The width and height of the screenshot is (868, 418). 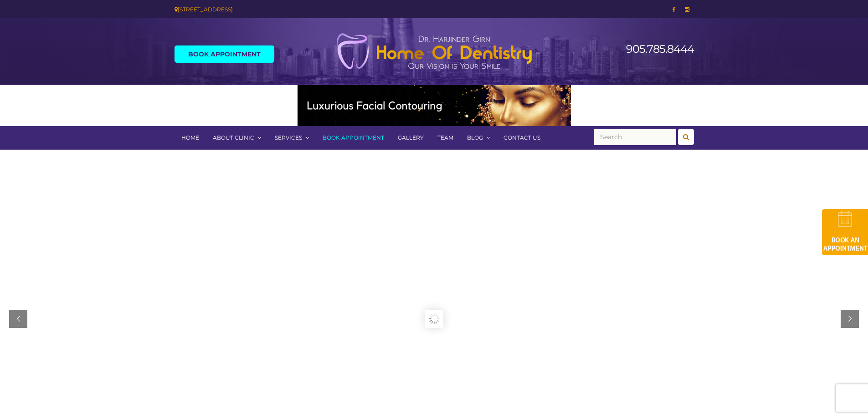 I want to click on a: 905.785.8444, so click(x=659, y=48).